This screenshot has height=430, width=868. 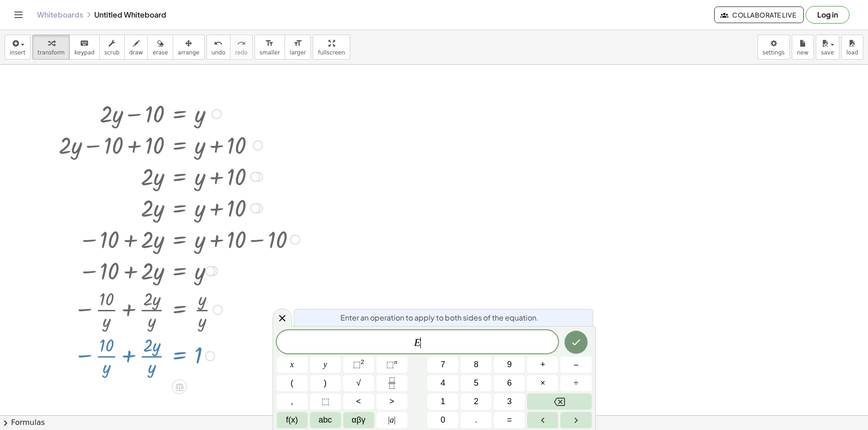 I want to click on button: Placeholder, so click(x=325, y=402).